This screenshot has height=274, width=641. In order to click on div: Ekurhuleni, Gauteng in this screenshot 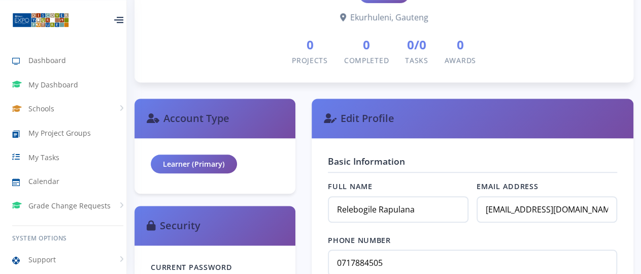, I will do `click(384, 17)`.